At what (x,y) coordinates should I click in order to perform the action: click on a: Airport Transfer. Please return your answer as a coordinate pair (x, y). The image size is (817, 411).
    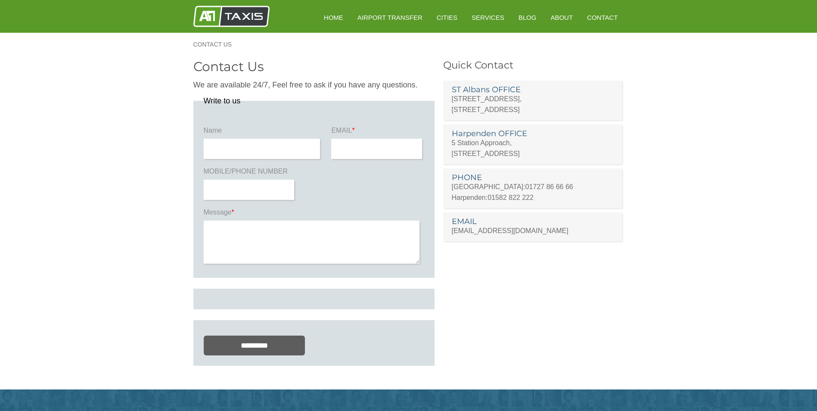
    Looking at the image, I should click on (390, 17).